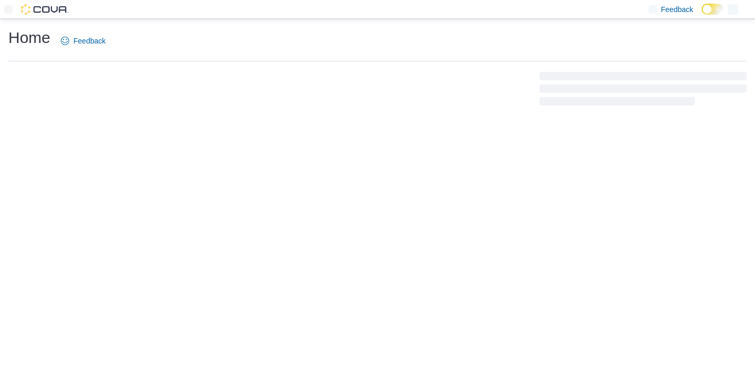 This screenshot has height=378, width=755. What do you see at coordinates (29, 38) in the screenshot?
I see `h1: Home` at bounding box center [29, 38].